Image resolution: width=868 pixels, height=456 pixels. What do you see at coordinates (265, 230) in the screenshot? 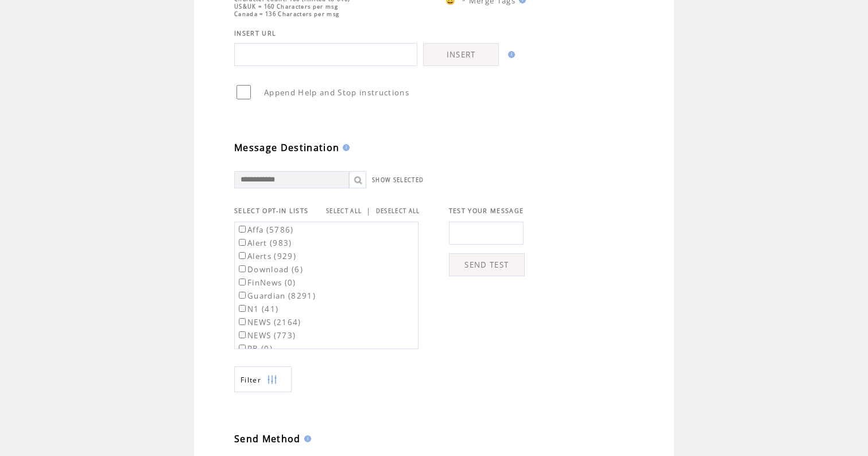
I see `label: Affa (5786)` at bounding box center [265, 230].